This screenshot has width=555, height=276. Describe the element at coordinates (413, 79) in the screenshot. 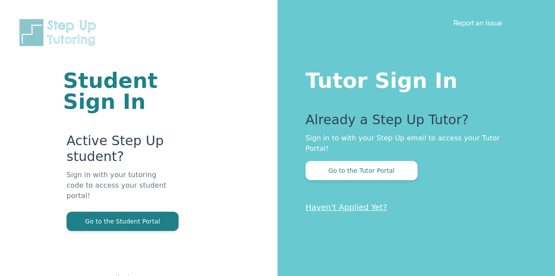

I see `h1: Tutor Sign In` at that location.